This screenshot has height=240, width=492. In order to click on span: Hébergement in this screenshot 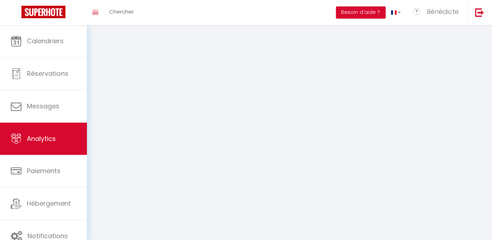, I will do `click(49, 203)`.